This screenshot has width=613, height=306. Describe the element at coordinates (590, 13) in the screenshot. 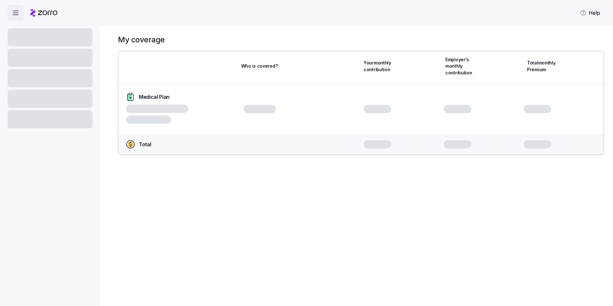

I see `button: Help` at that location.